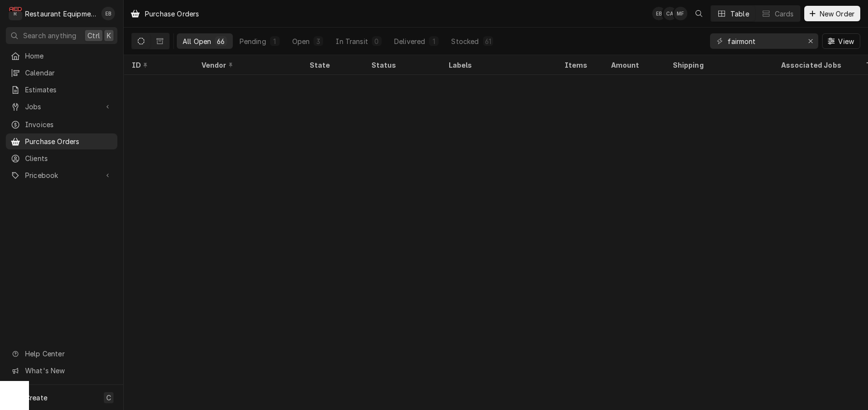 This screenshot has width=868, height=410. Describe the element at coordinates (670, 14) in the screenshot. I see `div: Chrissy Adams's Avatar` at that location.